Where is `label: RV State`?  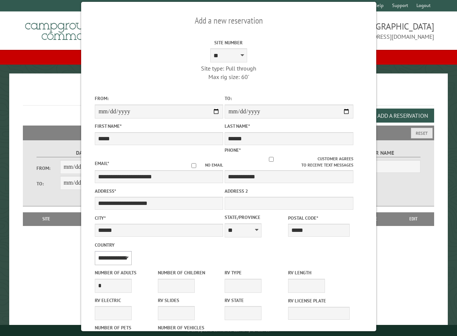 label: RV State is located at coordinates (255, 300).